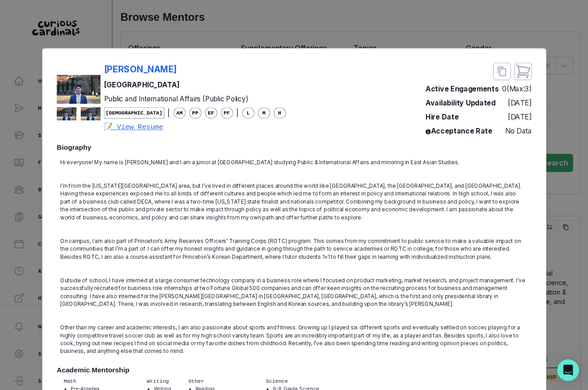 The image size is (588, 390). Describe the element at coordinates (460, 103) in the screenshot. I see `p: Availability Updated` at that location.